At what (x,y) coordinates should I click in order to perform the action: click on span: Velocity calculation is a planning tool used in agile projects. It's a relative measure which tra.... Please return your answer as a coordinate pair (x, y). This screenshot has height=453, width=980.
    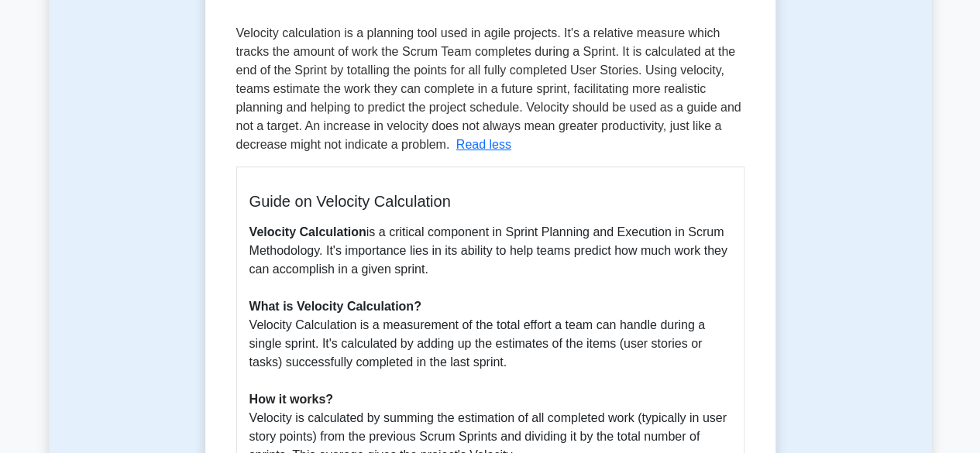
    Looking at the image, I should click on (489, 88).